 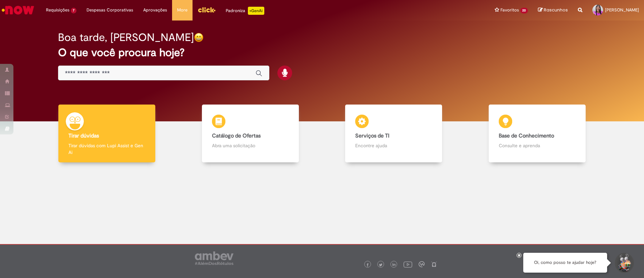 What do you see at coordinates (18, 10) in the screenshot?
I see `img: ServiceNow` at bounding box center [18, 10].